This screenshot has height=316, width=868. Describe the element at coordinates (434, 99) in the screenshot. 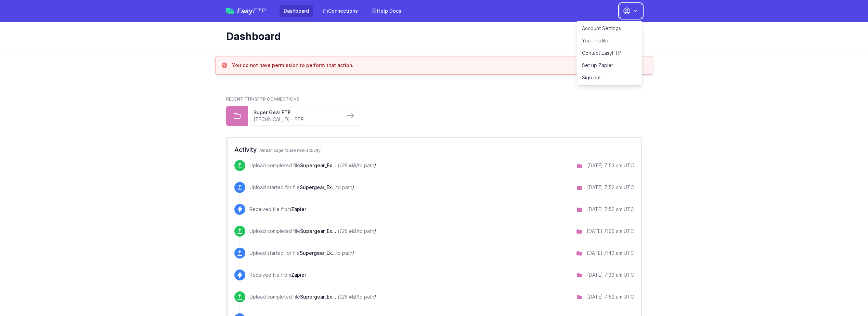

I see `h2: Recent FTP/SFTP Connections` at that location.